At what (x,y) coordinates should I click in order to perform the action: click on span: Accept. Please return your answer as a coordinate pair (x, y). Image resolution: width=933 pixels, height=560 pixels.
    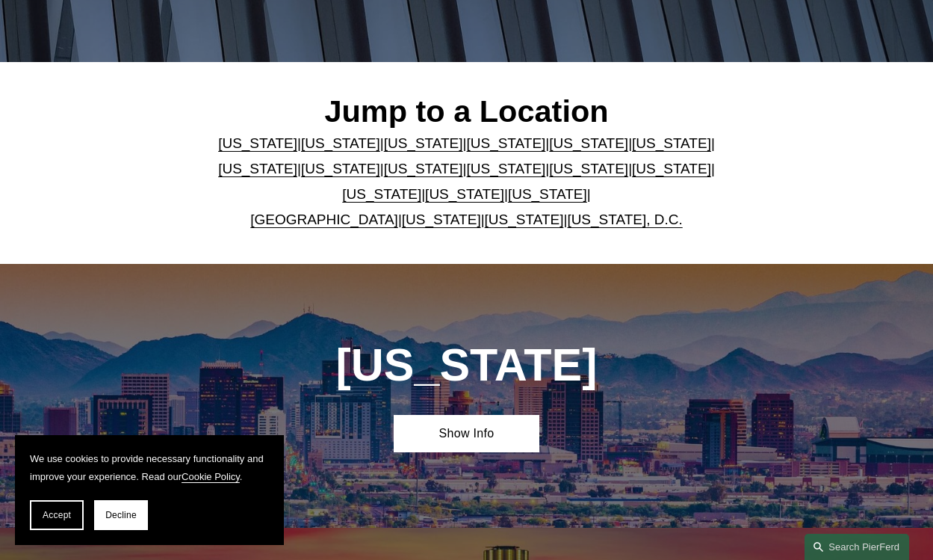
    Looking at the image, I should click on (57, 515).